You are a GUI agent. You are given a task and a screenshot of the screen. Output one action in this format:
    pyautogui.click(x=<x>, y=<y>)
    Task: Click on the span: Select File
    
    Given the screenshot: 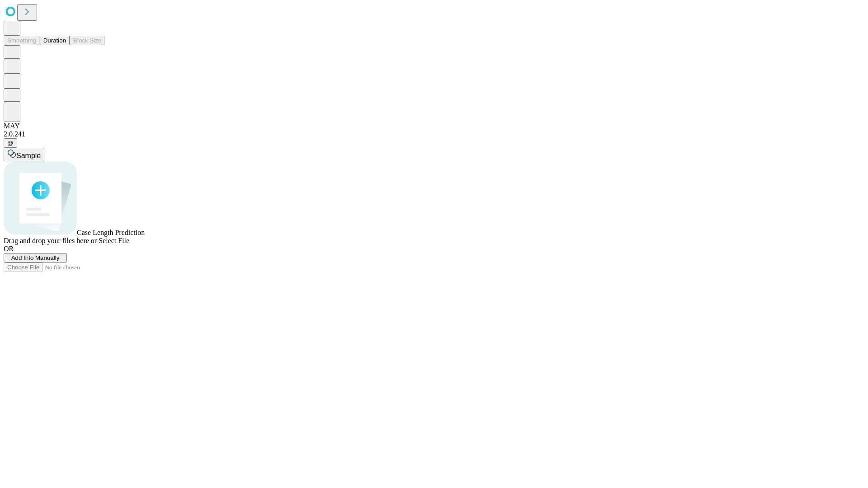 What is the action you would take?
    pyautogui.click(x=114, y=240)
    